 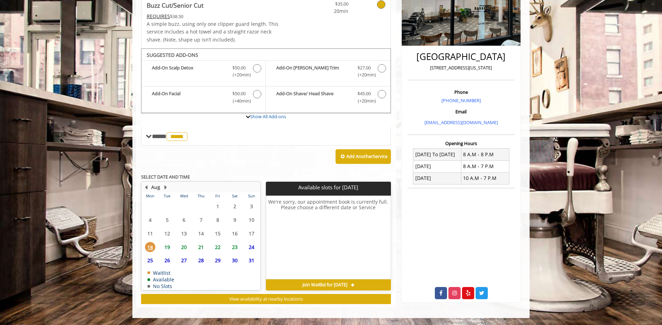 What do you see at coordinates (173, 55) in the screenshot?
I see `b: SUGGESTED ADD-ONS` at bounding box center [173, 55].